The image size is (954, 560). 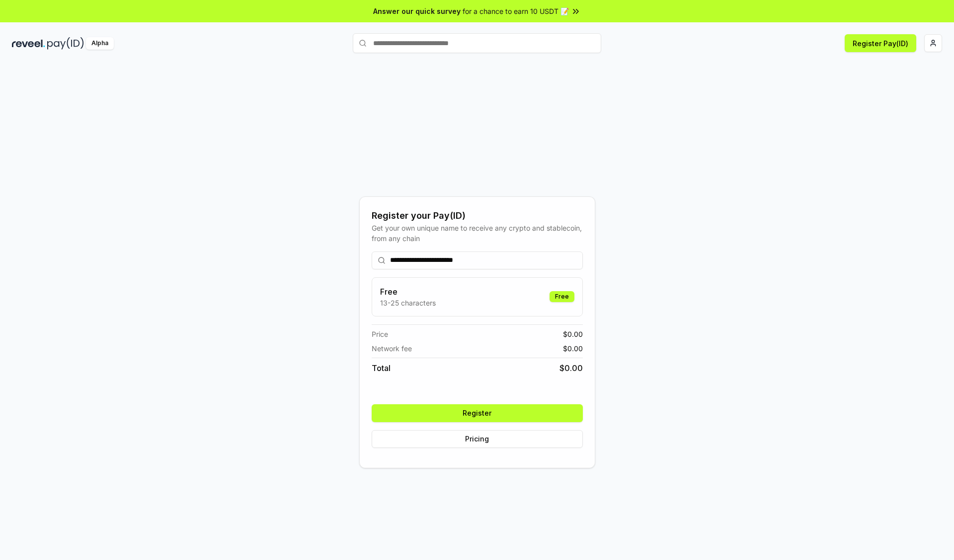 What do you see at coordinates (477, 216) in the screenshot?
I see `div: Register your Pay(ID)` at bounding box center [477, 216].